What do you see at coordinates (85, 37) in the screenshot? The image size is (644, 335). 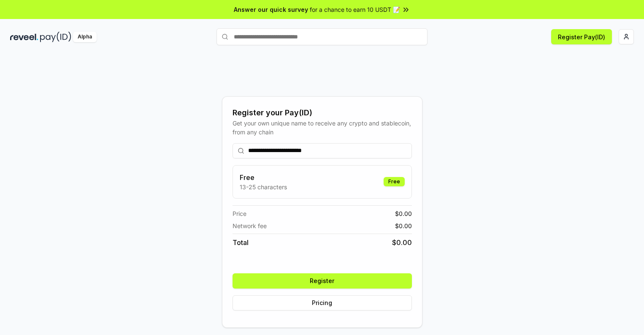 I see `div: Alpha` at bounding box center [85, 37].